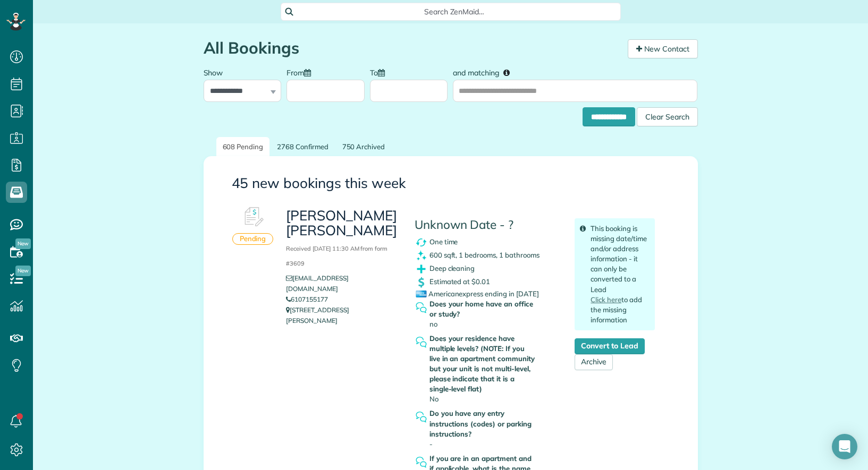 This screenshot has height=470, width=868. Describe the element at coordinates (253, 239) in the screenshot. I see `div: Pending` at that location.